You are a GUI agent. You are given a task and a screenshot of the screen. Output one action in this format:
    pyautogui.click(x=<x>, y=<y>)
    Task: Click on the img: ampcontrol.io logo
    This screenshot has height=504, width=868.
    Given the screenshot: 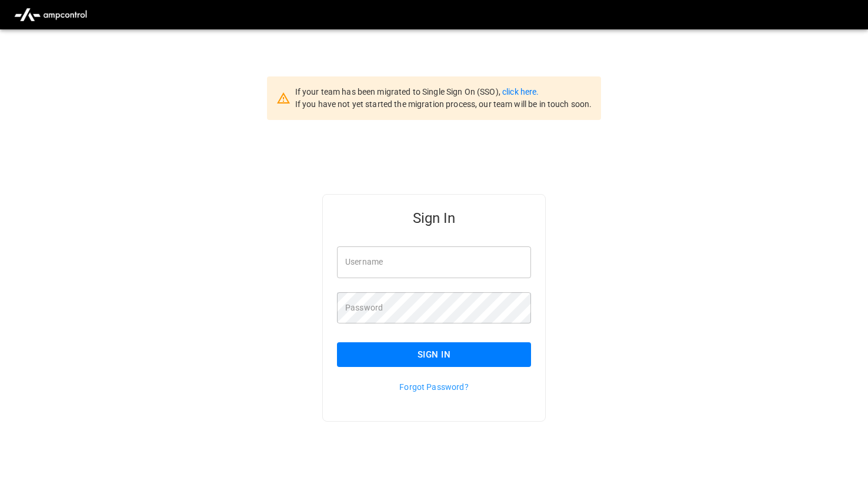 What is the action you would take?
    pyautogui.click(x=50, y=14)
    